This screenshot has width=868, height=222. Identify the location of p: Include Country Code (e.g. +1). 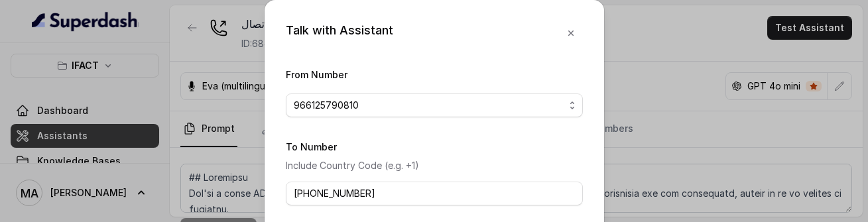
(434, 165).